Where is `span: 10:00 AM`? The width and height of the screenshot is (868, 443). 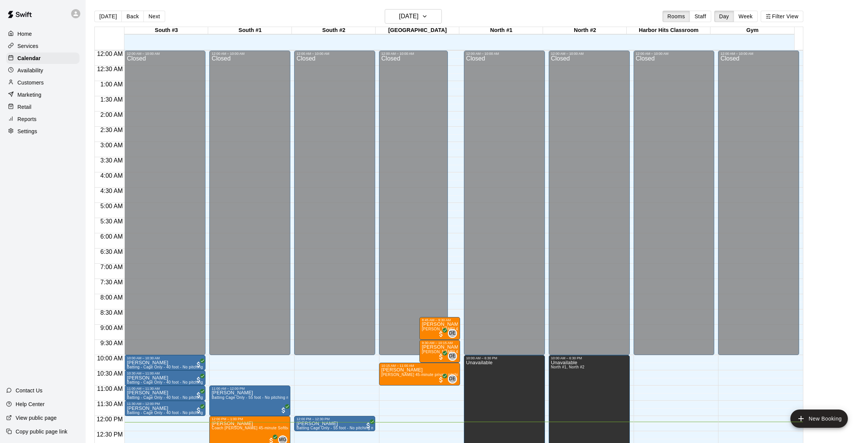 span: 10:00 AM is located at coordinates (110, 359).